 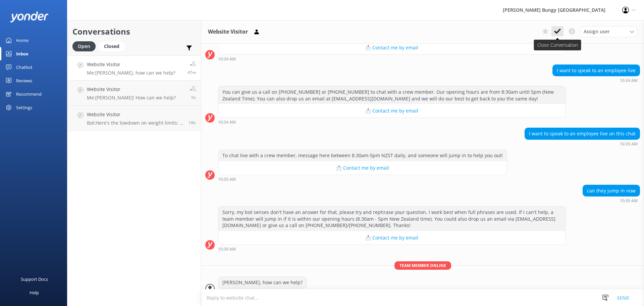 I want to click on div: Home, so click(x=22, y=40).